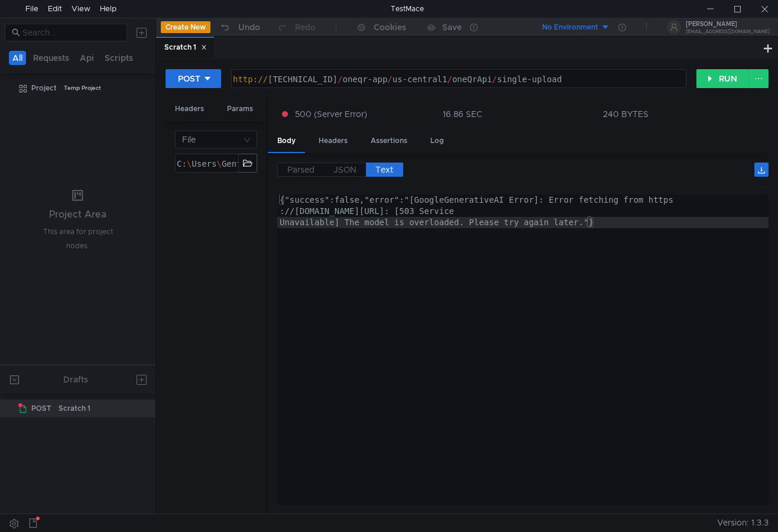 This screenshot has height=532, width=778. I want to click on div: Save, so click(451, 27).